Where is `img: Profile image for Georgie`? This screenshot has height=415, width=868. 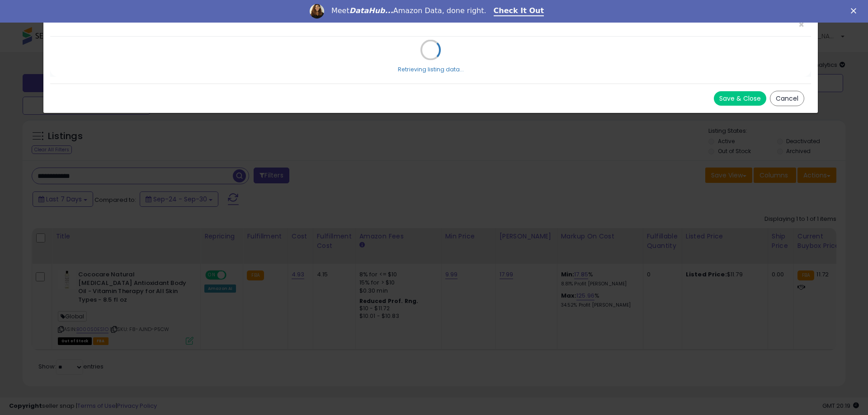
img: Profile image for Georgie is located at coordinates (317, 11).